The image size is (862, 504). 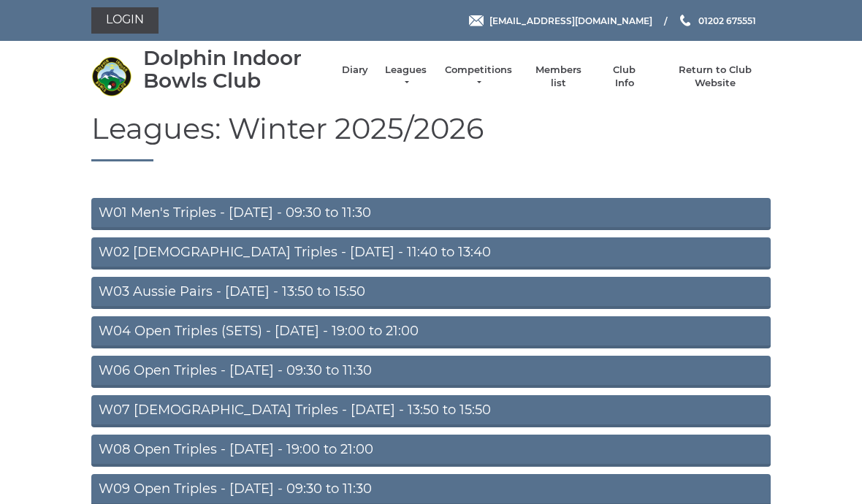 I want to click on img: Phone us, so click(x=686, y=21).